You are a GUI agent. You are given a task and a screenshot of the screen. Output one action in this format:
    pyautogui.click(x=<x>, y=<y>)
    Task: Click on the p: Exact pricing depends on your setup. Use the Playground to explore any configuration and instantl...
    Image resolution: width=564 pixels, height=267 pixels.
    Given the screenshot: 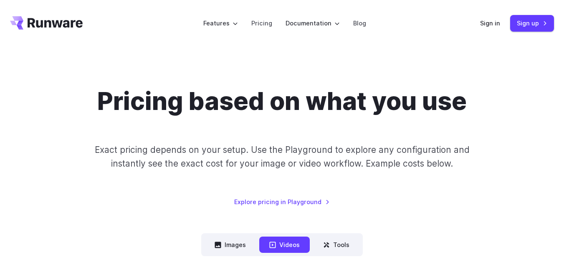 What is the action you would take?
    pyautogui.click(x=282, y=157)
    